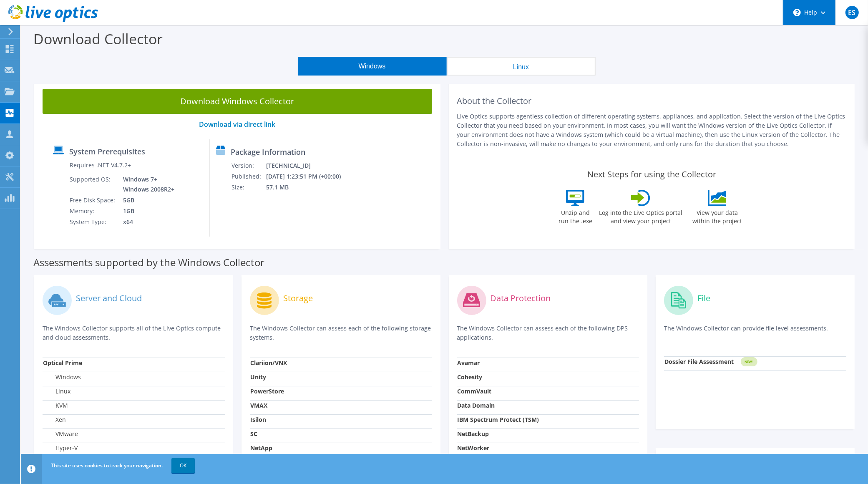 The width and height of the screenshot is (868, 484). Describe the element at coordinates (147, 211) in the screenshot. I see `td: 1GB` at that location.